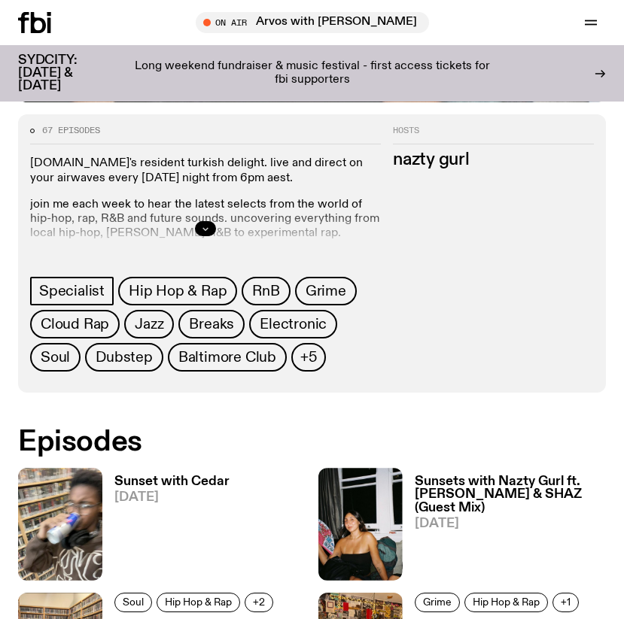 The image size is (624, 619). Describe the element at coordinates (311, 442) in the screenshot. I see `h2: Episodes` at that location.